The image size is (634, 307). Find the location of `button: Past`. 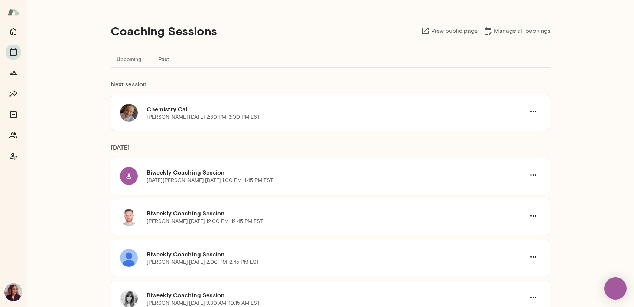

button: Past is located at coordinates (164, 59).